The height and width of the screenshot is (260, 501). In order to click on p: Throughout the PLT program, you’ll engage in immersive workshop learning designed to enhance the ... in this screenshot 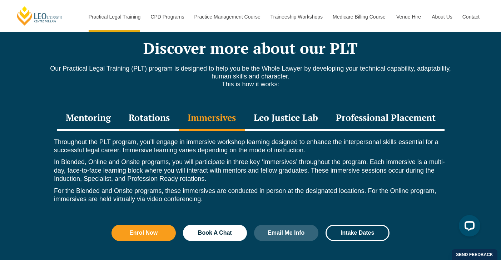, I will do `click(250, 146)`.